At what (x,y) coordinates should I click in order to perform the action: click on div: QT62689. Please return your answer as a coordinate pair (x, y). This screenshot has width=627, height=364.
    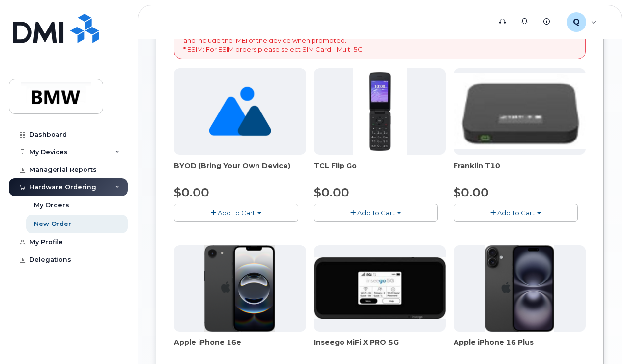
    Looking at the image, I should click on (581, 22).